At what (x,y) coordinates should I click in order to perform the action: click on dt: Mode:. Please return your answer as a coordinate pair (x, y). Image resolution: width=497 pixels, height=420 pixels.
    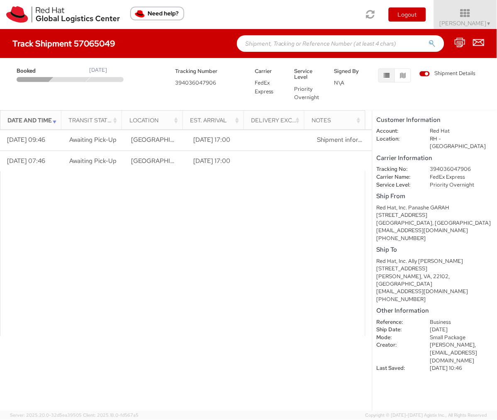
    Looking at the image, I should click on (397, 338).